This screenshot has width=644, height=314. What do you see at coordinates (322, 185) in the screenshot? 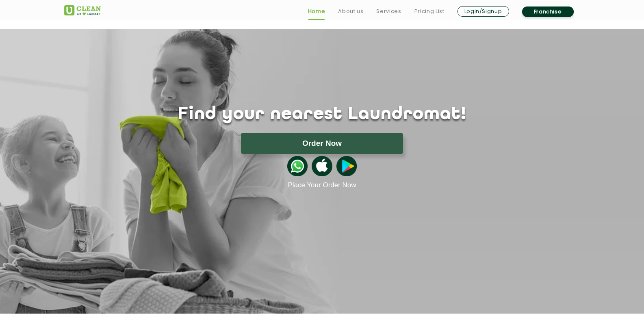
I see `a: Place Your Order Now` at bounding box center [322, 185].